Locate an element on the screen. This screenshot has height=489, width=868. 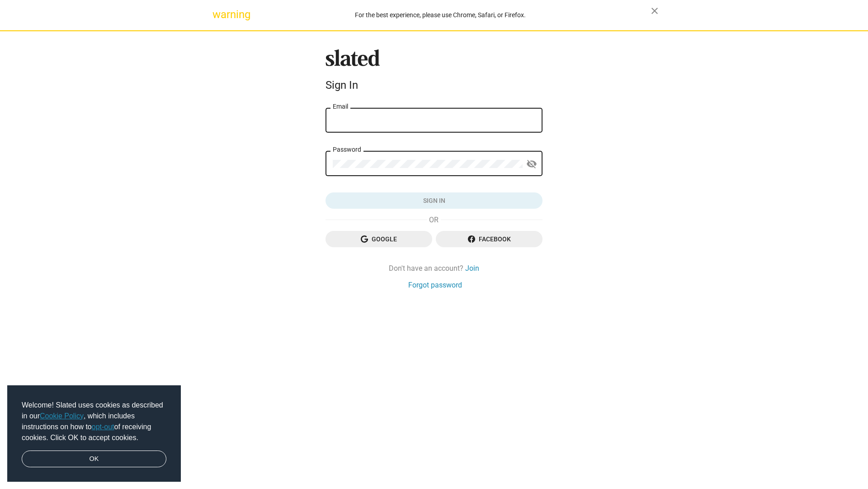
mat-icon: warning is located at coordinates (218, 14).